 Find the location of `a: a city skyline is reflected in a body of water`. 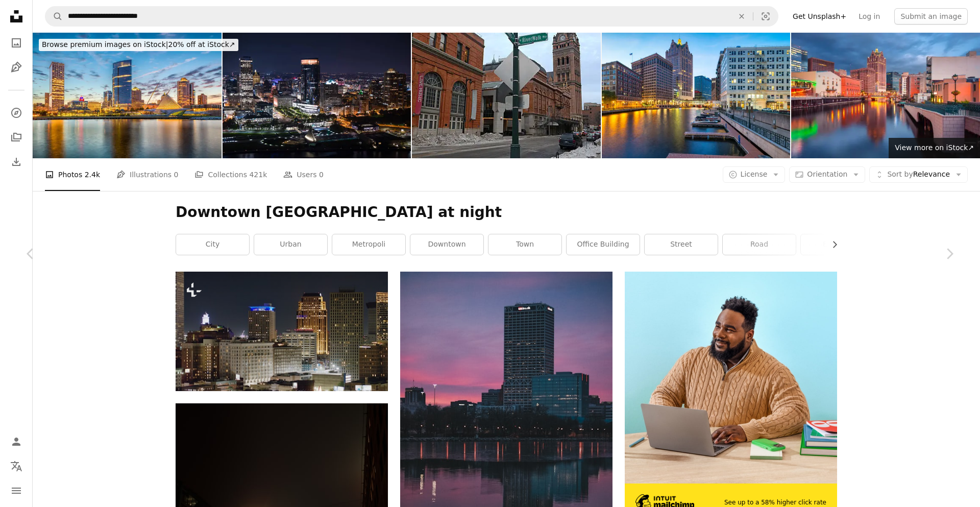

a: a city skyline is reflected in a body of water is located at coordinates (506, 431).